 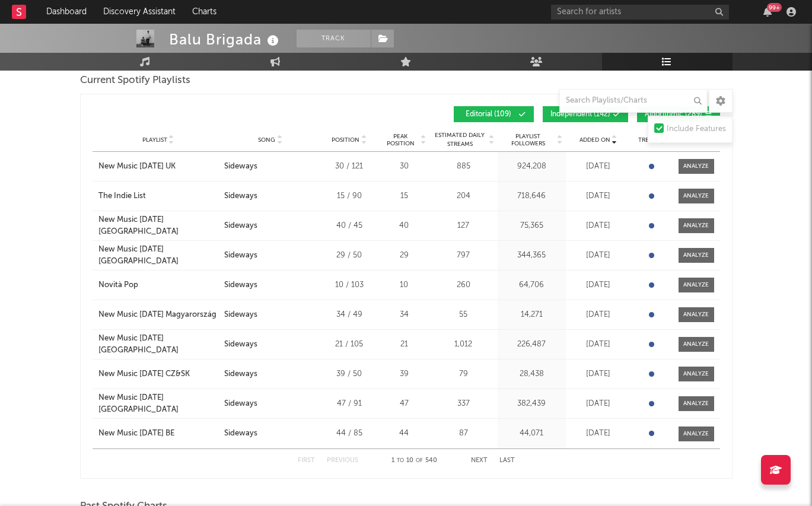 What do you see at coordinates (640, 12) in the screenshot?
I see `input: Search for artists` at bounding box center [640, 12].